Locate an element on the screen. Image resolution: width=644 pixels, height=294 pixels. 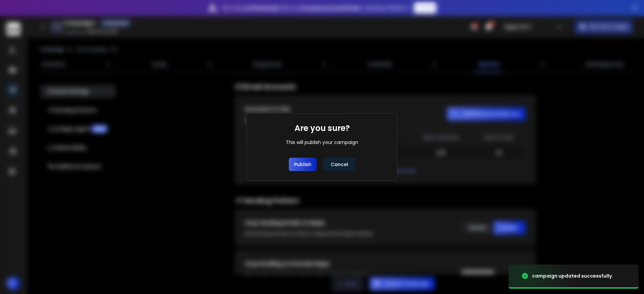
button: Cancel is located at coordinates (340, 165).